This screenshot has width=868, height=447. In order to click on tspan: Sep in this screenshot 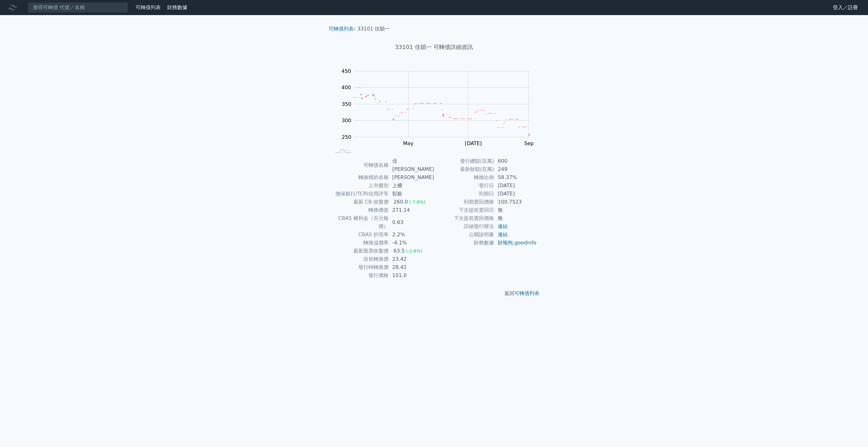, I will do `click(529, 143)`.